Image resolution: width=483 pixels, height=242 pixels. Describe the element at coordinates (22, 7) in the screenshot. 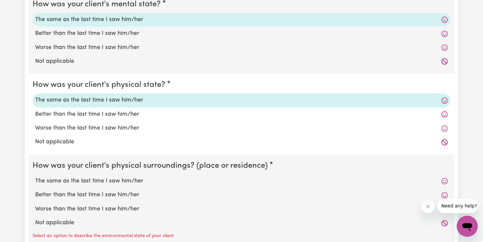

I see `span: Need any help?` at that location.